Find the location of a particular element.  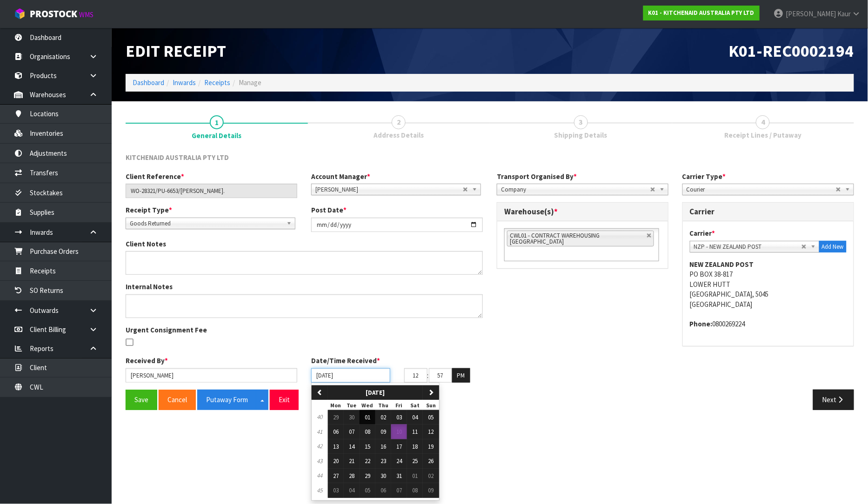

span: 25 is located at coordinates (415, 461).